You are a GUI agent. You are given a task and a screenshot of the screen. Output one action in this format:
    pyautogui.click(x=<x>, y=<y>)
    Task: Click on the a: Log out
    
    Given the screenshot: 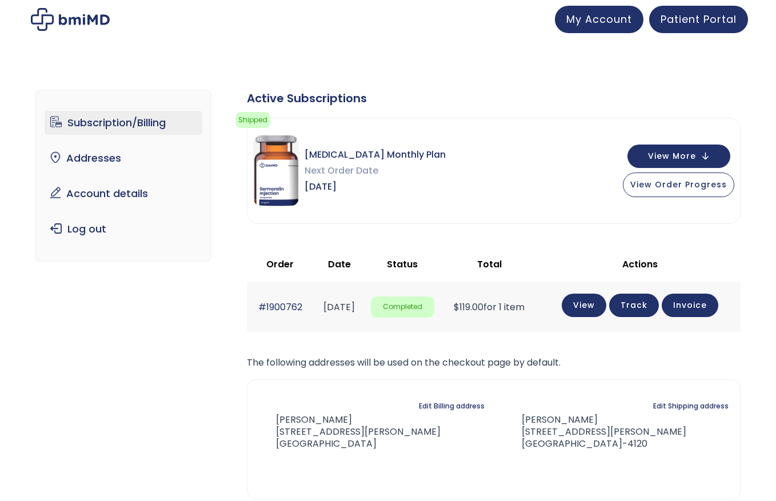 What is the action you would take?
    pyautogui.click(x=123, y=229)
    